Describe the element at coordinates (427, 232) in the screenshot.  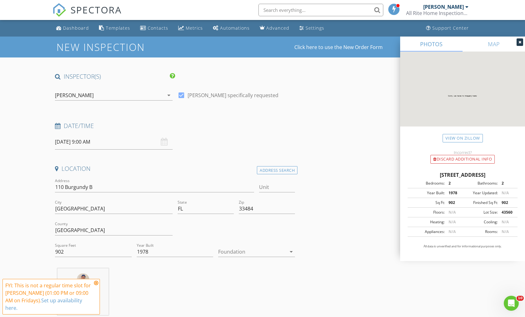
I see `div: Appliances:` at that location.